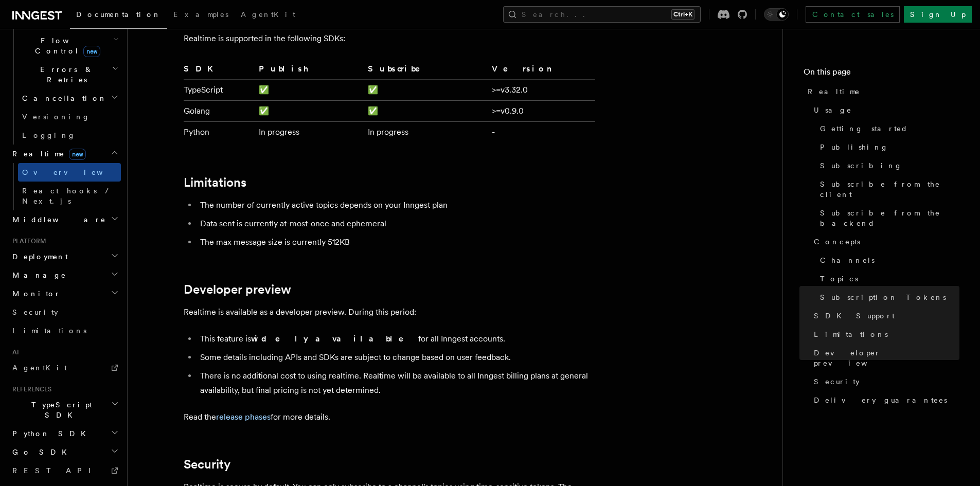 The image size is (980, 486). I want to click on span: Monitor, so click(35, 293).